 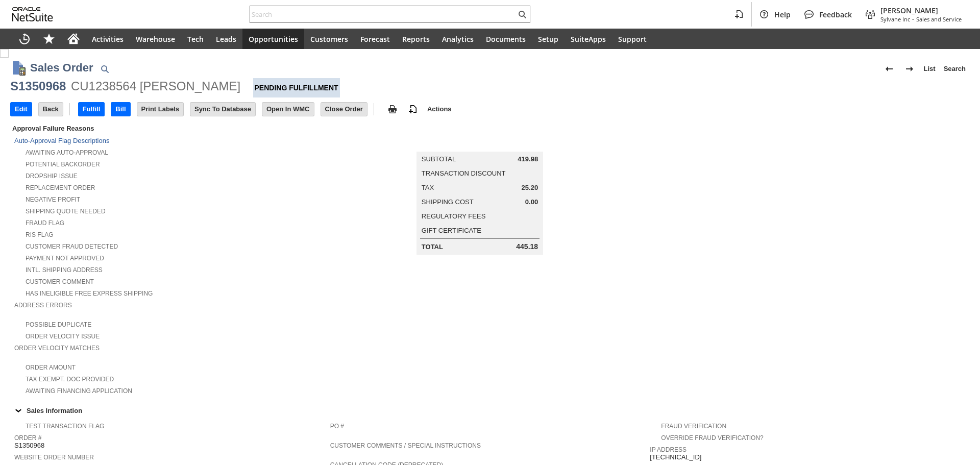 I want to click on a: IP Address, so click(x=668, y=449).